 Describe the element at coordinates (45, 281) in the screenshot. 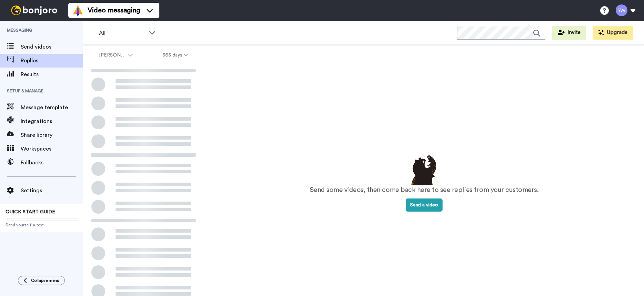

I see `span: Collapse menu` at that location.